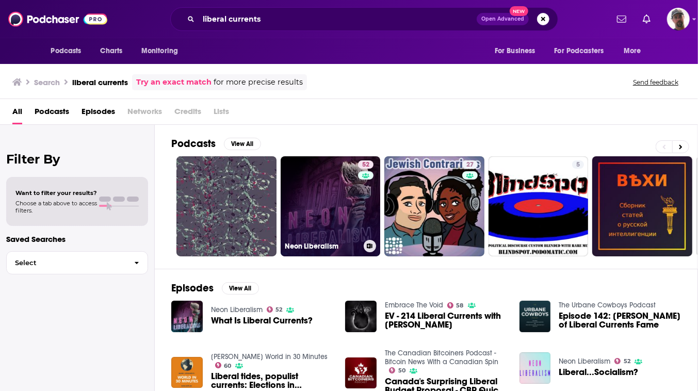  What do you see at coordinates (361, 316) in the screenshot?
I see `img: EV - 214 Liberal Currents with Adam Gurri` at bounding box center [361, 316].